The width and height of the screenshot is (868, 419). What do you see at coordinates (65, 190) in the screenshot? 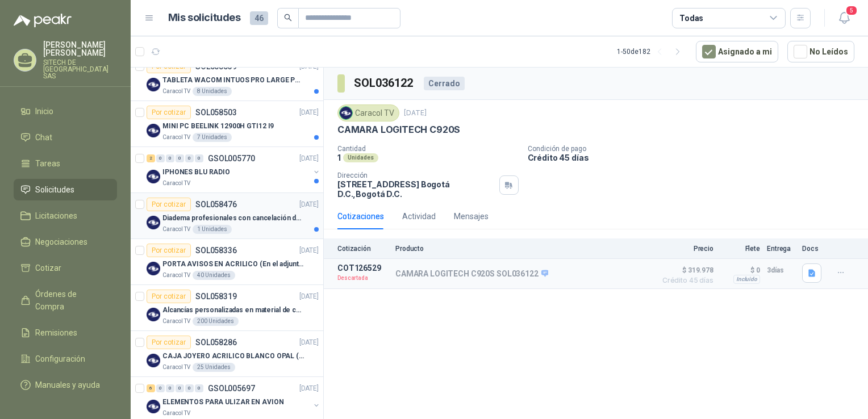
I see `a: Solicitudes` at bounding box center [65, 190].